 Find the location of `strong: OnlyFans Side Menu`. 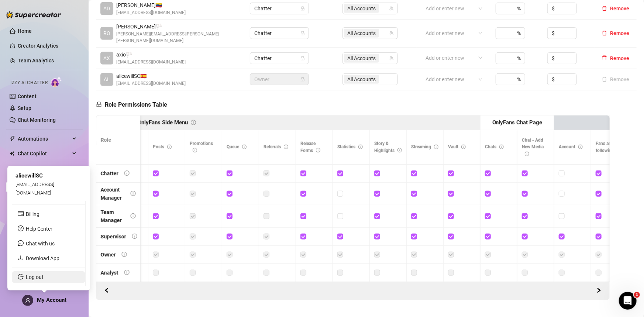

strong: OnlyFans Side Menu is located at coordinates (163, 123).